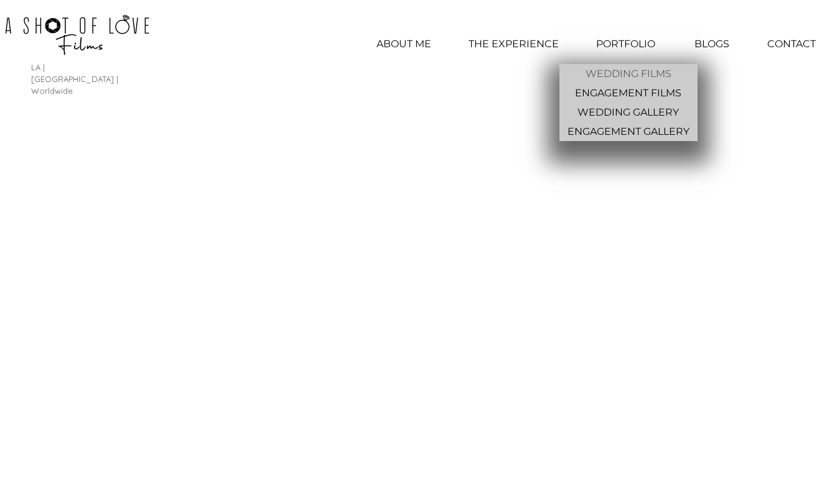  Describe the element at coordinates (513, 44) in the screenshot. I see `a: THE EXPERIENCE` at that location.